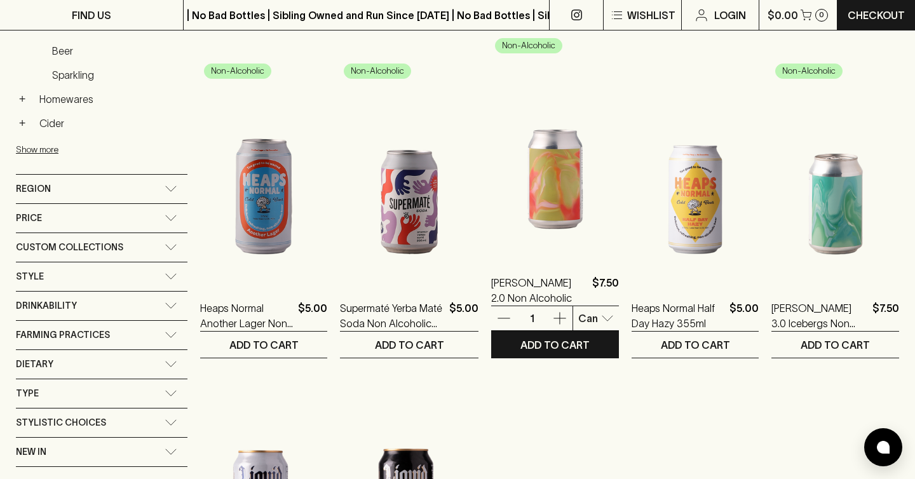  What do you see at coordinates (31, 452) in the screenshot?
I see `span: New In` at bounding box center [31, 452].